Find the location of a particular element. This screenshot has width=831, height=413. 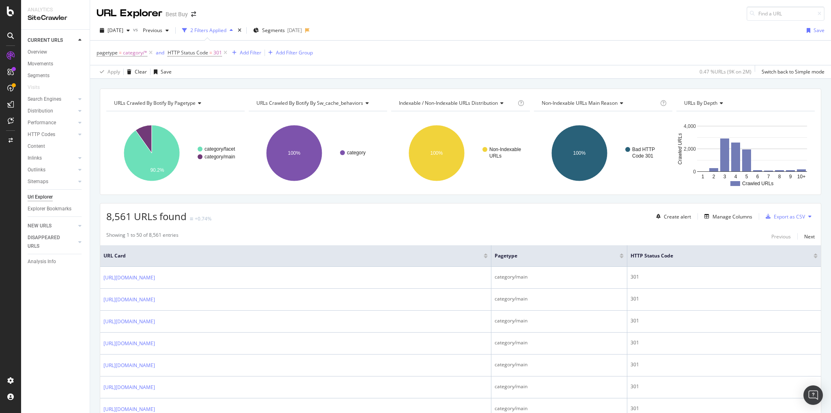

div: Create alert is located at coordinates (677, 216).